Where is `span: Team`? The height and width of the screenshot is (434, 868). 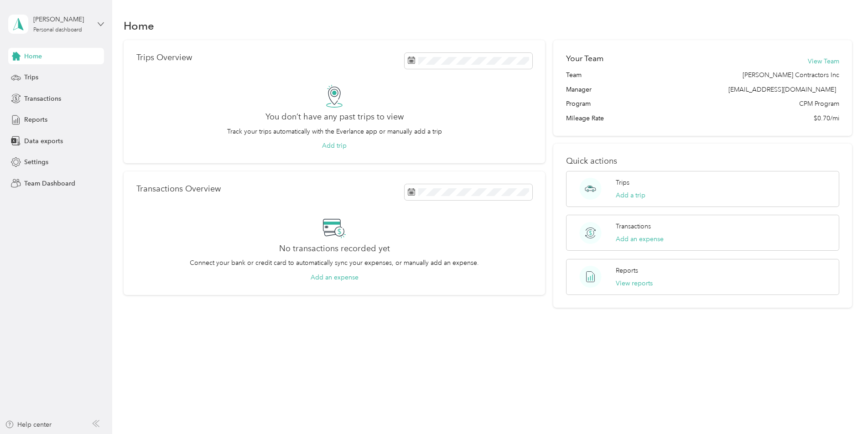
span: Team is located at coordinates (574, 75).